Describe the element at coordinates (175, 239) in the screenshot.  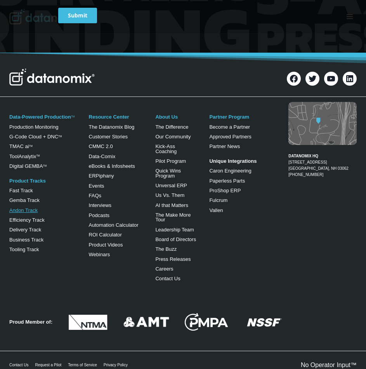
I see `a: Board of Directors` at that location.